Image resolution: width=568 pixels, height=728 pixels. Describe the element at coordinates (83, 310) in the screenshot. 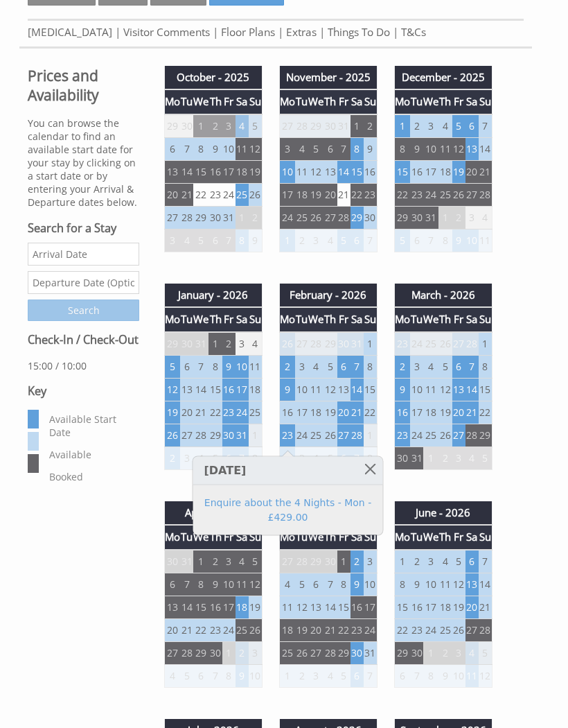

I see `input: Search` at that location.